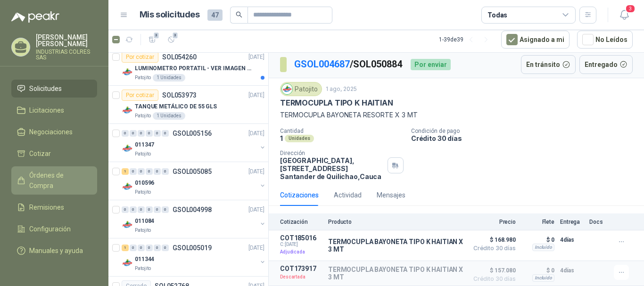  What do you see at coordinates (604, 40) in the screenshot?
I see `button: No Leídos` at bounding box center [604, 40].